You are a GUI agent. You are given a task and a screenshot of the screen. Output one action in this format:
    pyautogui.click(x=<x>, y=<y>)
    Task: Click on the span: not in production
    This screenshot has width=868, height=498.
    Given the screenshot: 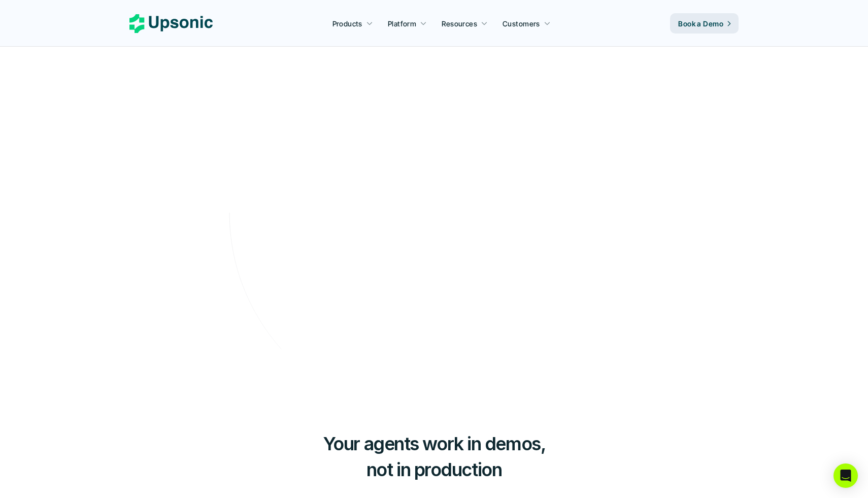 What is the action you would take?
    pyautogui.click(x=434, y=470)
    